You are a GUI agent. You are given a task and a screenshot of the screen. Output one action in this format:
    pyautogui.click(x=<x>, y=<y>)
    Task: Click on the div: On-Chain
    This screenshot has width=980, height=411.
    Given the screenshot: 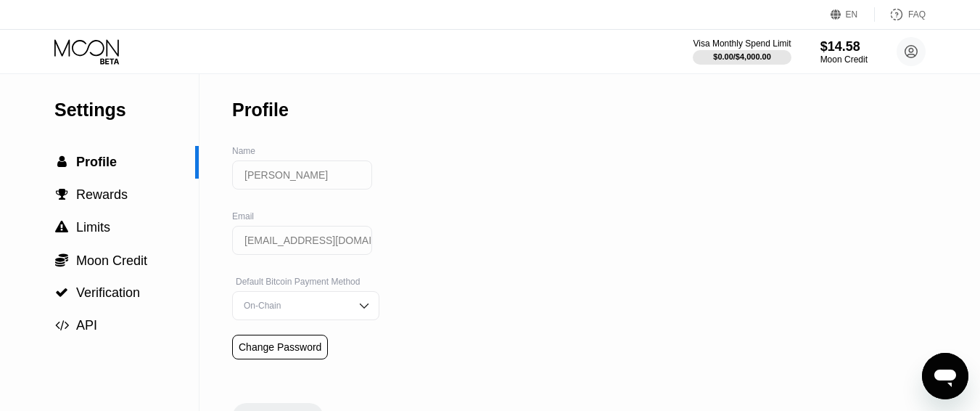 What is the action you would take?
    pyautogui.click(x=294, y=306)
    